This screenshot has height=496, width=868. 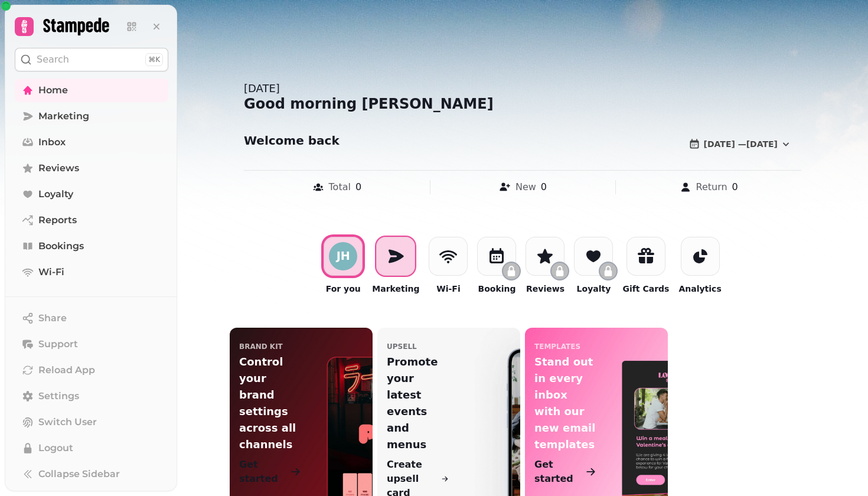 I want to click on span: Bookings, so click(x=61, y=246).